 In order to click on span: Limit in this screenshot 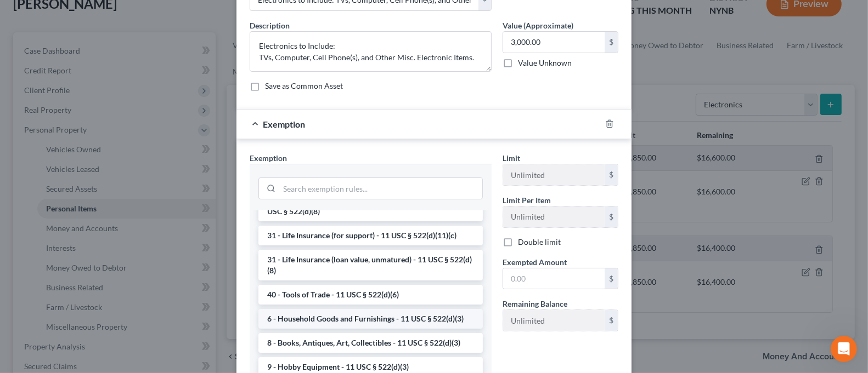, I will do `click(511, 158)`.